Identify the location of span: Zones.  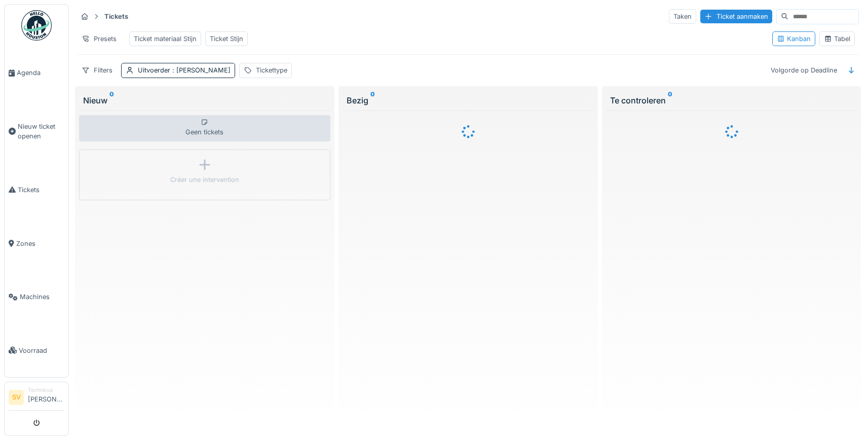
(40, 243).